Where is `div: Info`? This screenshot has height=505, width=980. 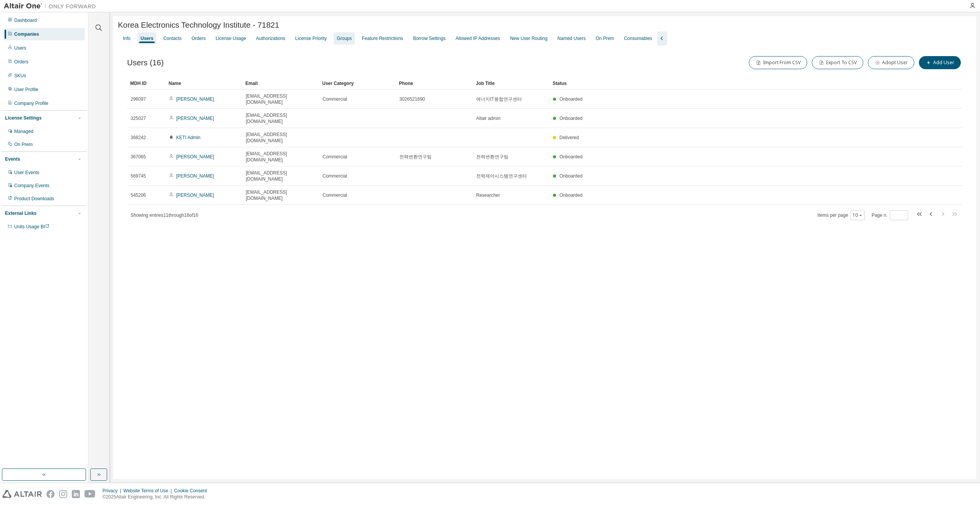 div: Info is located at coordinates (126, 38).